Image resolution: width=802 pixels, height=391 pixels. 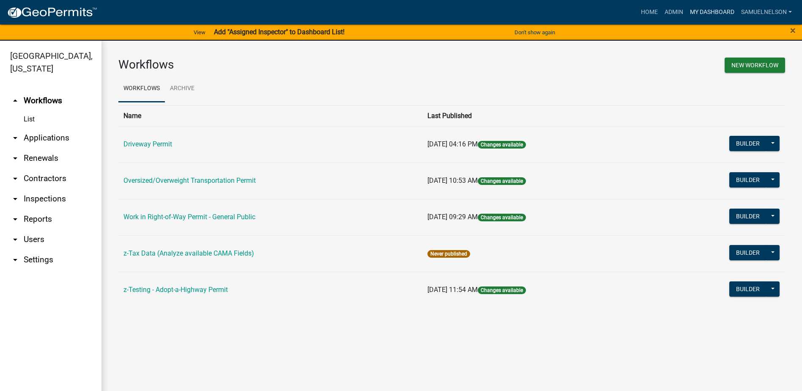 What do you see at coordinates (189, 180) in the screenshot?
I see `a: Oversized/Overweight Transportation Permit` at bounding box center [189, 180].